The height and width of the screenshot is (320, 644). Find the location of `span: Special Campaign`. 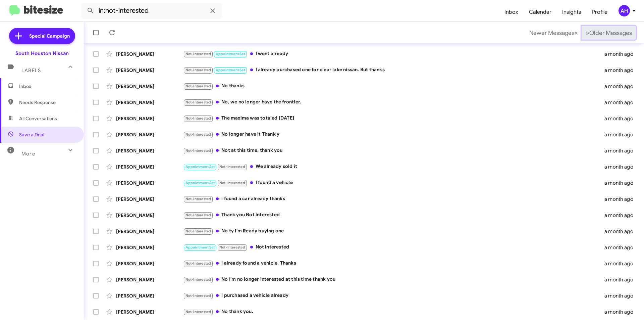

span: Special Campaign is located at coordinates (49, 36).